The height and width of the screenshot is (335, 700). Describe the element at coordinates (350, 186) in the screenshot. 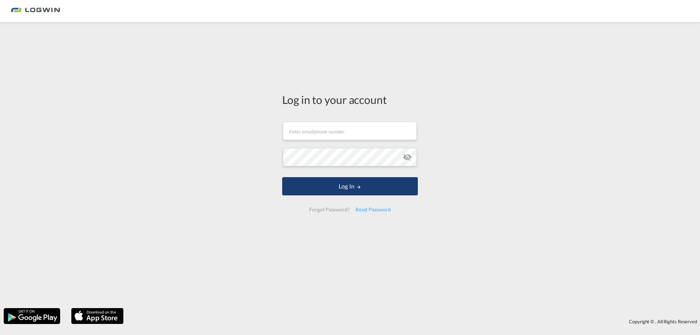

I see `button: LOGIN` at that location.